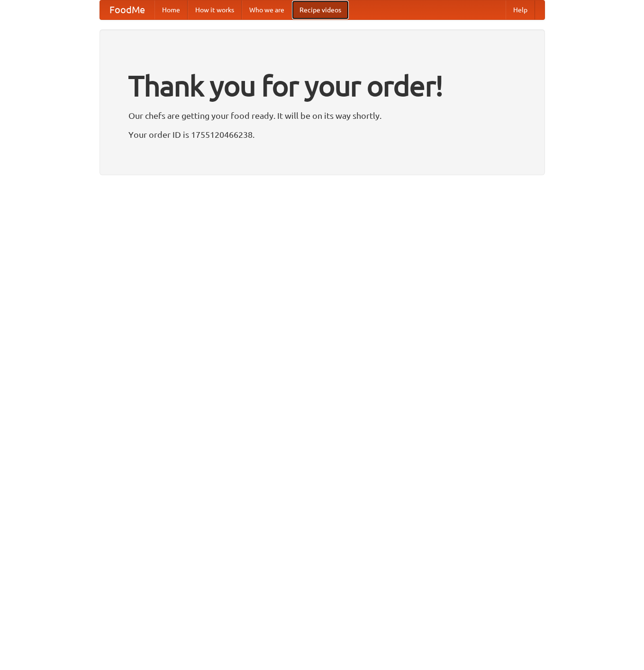  What do you see at coordinates (171, 10) in the screenshot?
I see `a: Home` at bounding box center [171, 10].